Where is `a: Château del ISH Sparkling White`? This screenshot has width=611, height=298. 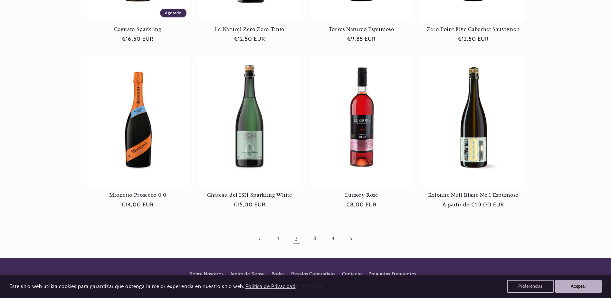 a: Château del ISH Sparkling White is located at coordinates (249, 195).